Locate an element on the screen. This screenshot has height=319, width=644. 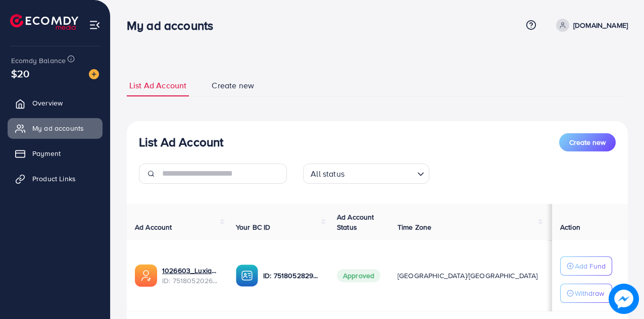
span: Action is located at coordinates (570, 227).